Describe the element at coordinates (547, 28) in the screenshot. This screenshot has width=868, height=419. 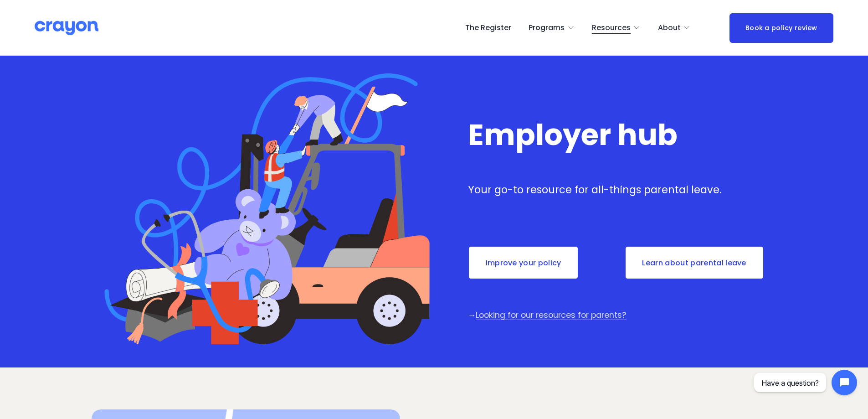
I see `span: Programs` at that location.